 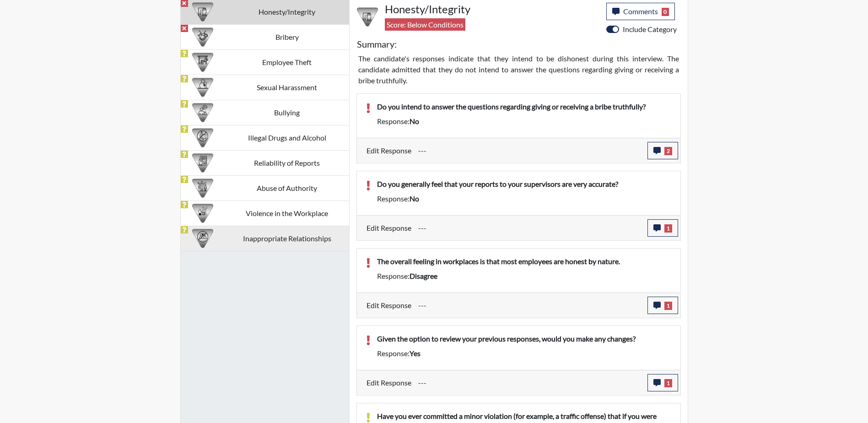 I want to click on td: Violence in the Workplace, so click(x=287, y=213).